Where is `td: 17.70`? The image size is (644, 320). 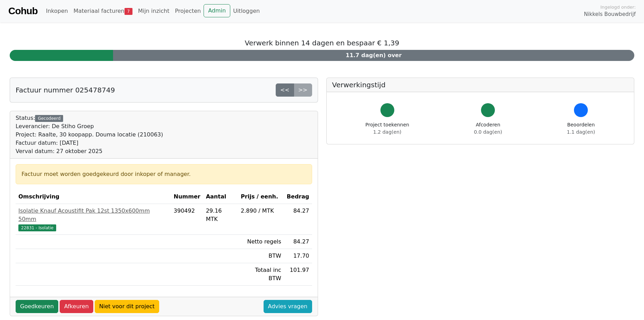 td: 17.70 is located at coordinates (298, 256).